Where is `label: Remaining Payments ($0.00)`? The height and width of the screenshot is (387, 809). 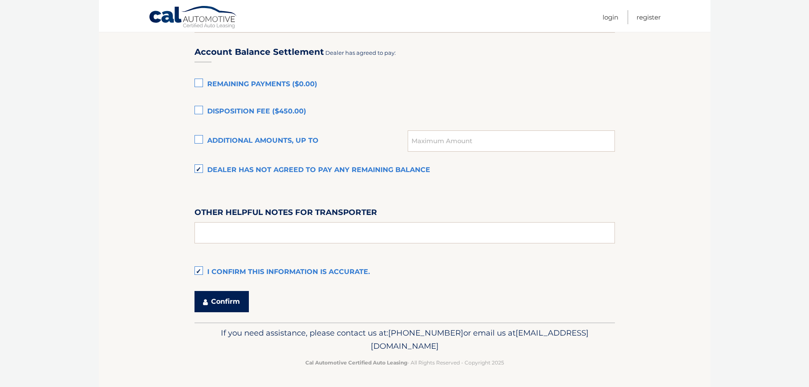 label: Remaining Payments ($0.00) is located at coordinates (405, 85).